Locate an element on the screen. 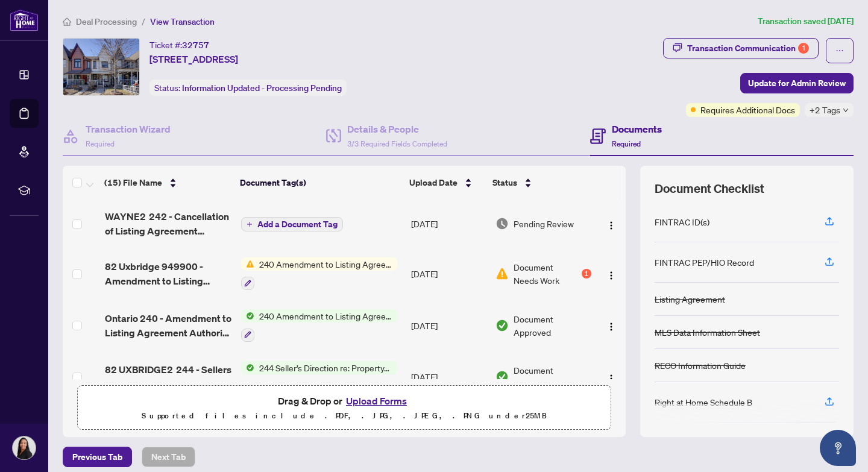 This screenshot has height=472, width=868. th: Status is located at coordinates (540, 183).